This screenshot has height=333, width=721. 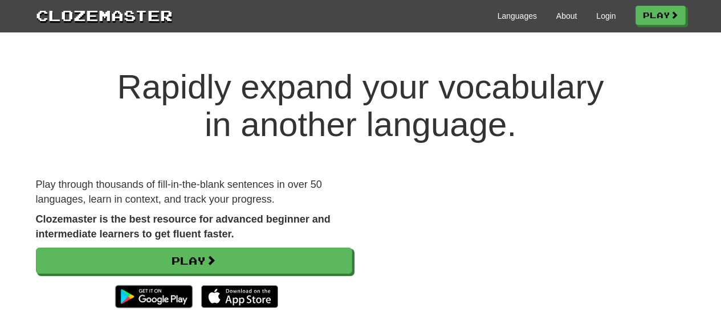 I want to click on a: About, so click(x=567, y=16).